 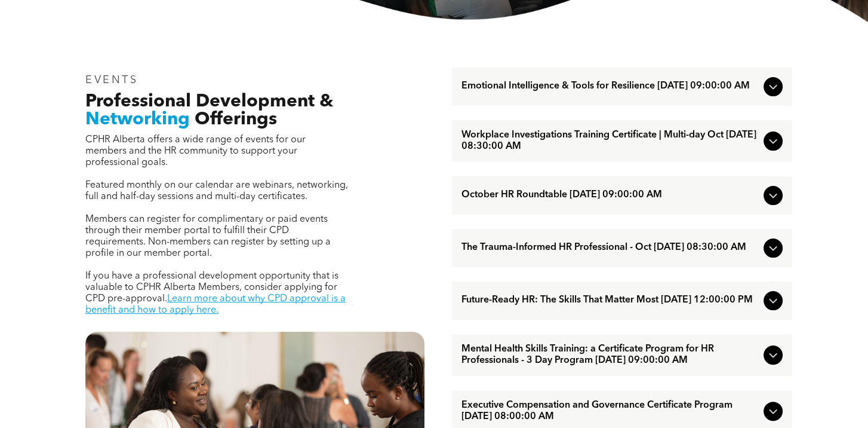 What do you see at coordinates (208, 236) in the screenshot?
I see `span: Members can register for complimentary or paid events through their member portal to fulfill thei...` at bounding box center [208, 236].